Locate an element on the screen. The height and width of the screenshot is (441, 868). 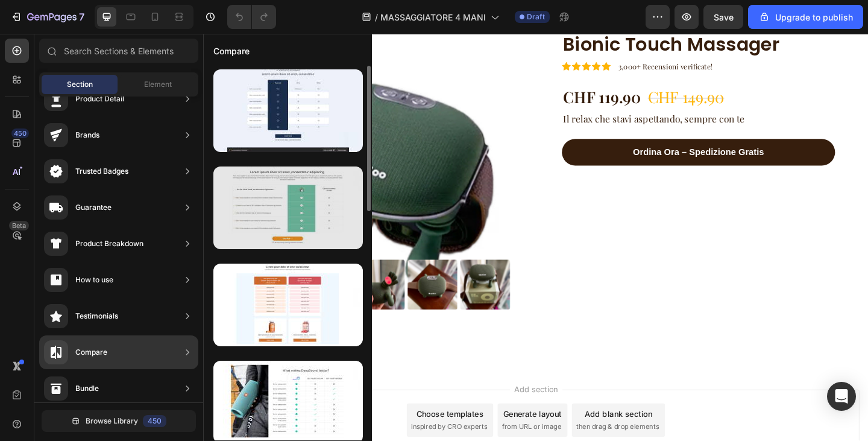
span: Element is located at coordinates (158, 84).